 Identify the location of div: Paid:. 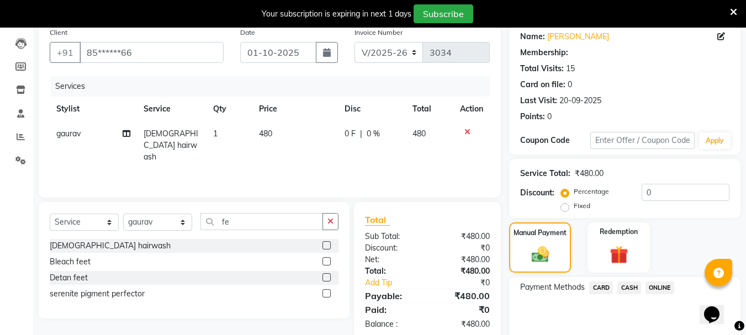
(392, 310).